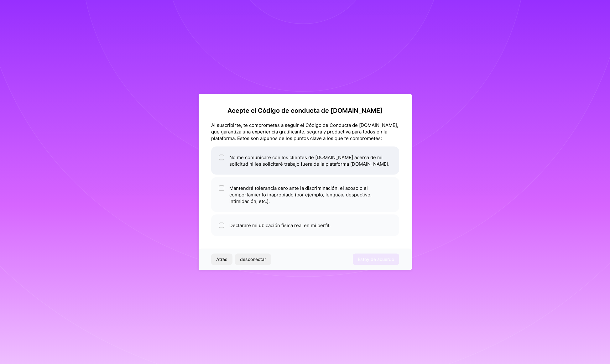  I want to click on font: Declararé mi ubicación física real en mi perfil., so click(280, 225).